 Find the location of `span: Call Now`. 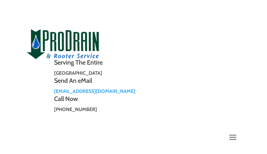

span: Call Now is located at coordinates (66, 99).